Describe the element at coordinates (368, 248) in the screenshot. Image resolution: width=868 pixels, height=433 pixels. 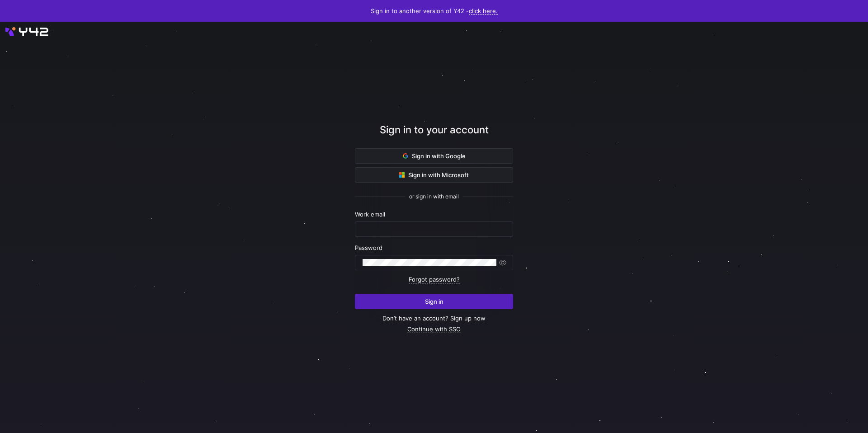
I see `span: Password` at that location.